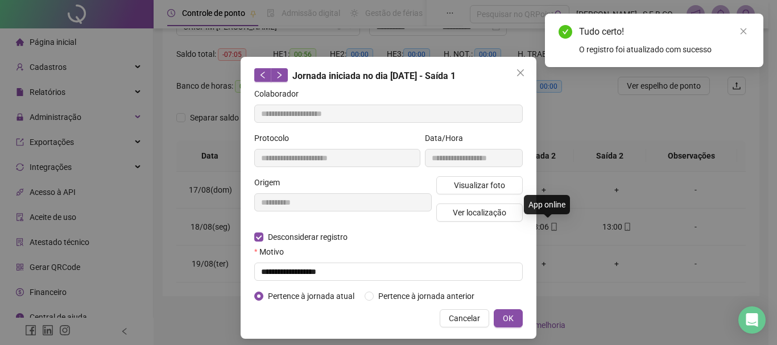  I want to click on span: check-circle, so click(565, 32).